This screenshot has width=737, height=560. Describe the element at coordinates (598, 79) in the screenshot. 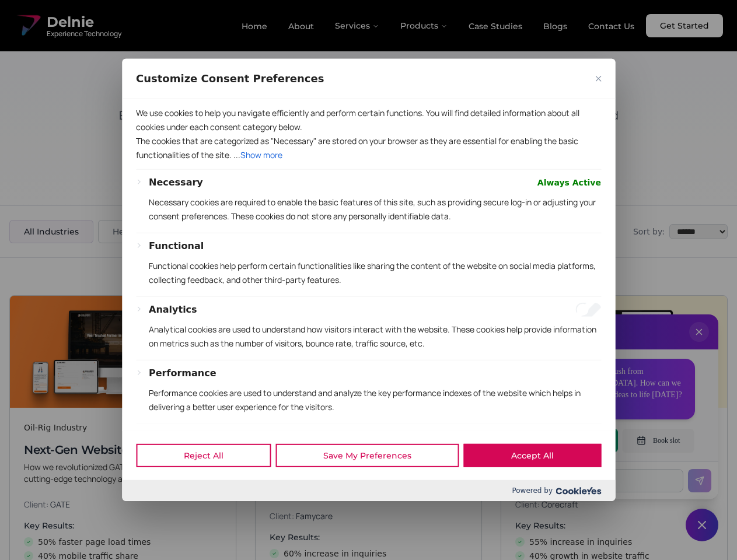

I see `img: Close` at that location.